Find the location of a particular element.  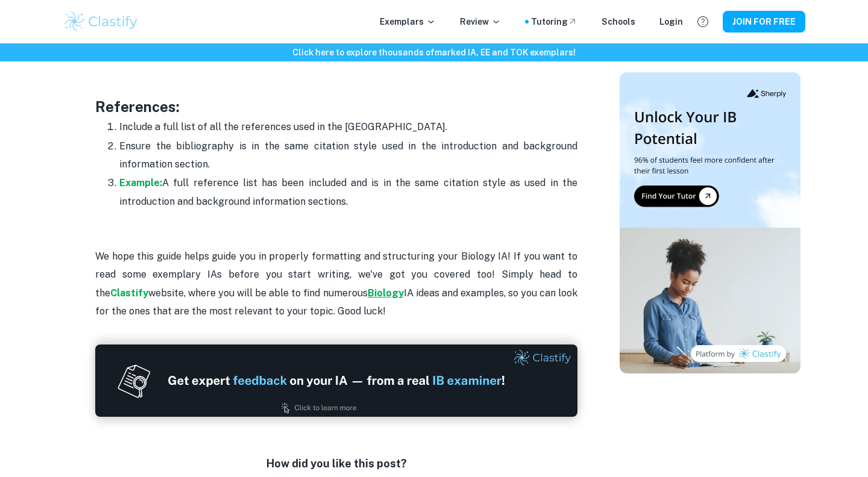

a: JOIN FOR FREE is located at coordinates (764, 22).